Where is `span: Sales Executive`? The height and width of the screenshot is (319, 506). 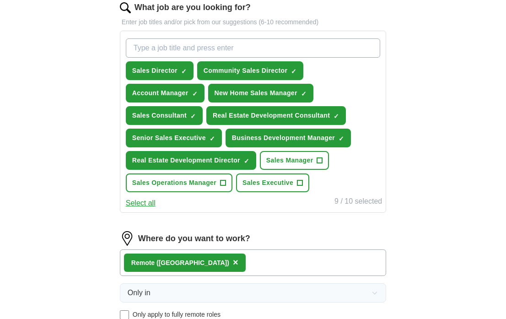 span: Sales Executive is located at coordinates (268, 183).